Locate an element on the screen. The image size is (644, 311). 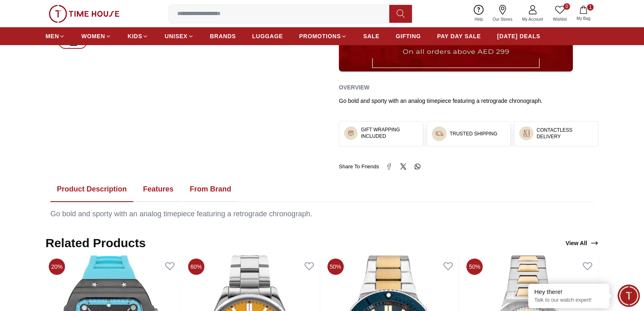
span: BRANDS is located at coordinates (223, 36).